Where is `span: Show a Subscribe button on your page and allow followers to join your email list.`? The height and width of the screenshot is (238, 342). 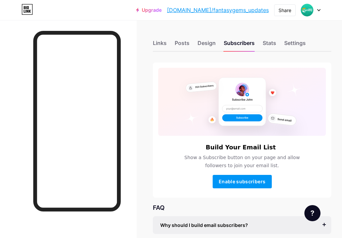 span: Show a Subscribe button on your page and allow followers to join your email list. is located at coordinates (242, 162).